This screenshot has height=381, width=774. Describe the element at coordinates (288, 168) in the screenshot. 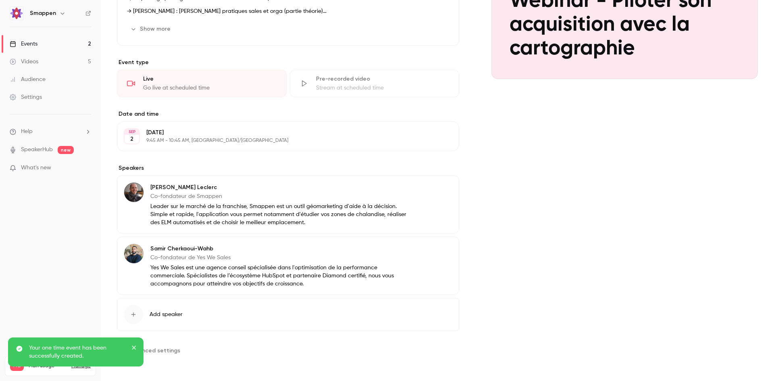

I see `label: Speakers` at that location.